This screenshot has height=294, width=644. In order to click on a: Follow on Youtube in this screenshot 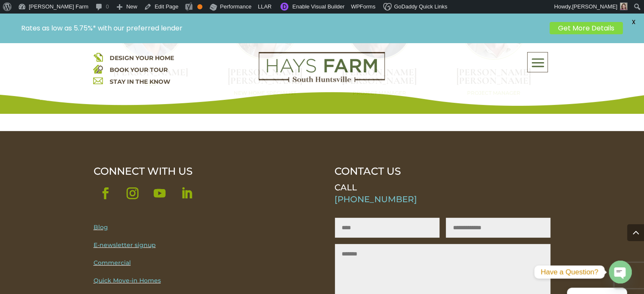, I will do `click(160, 193)`.